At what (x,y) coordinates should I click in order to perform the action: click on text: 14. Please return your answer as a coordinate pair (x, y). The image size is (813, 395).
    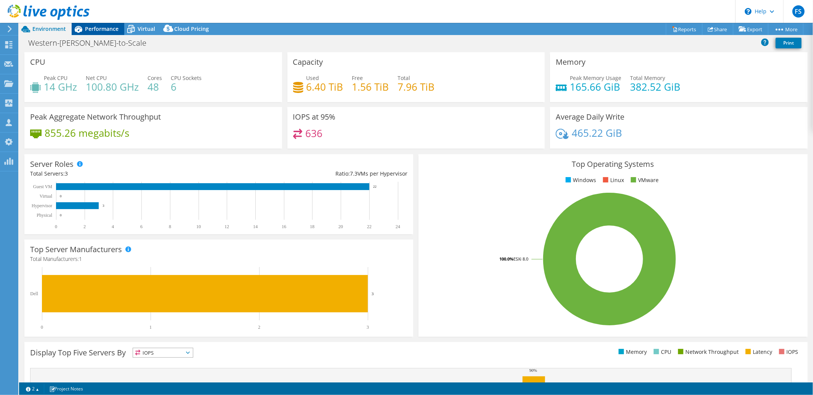
    Looking at the image, I should click on (256, 227).